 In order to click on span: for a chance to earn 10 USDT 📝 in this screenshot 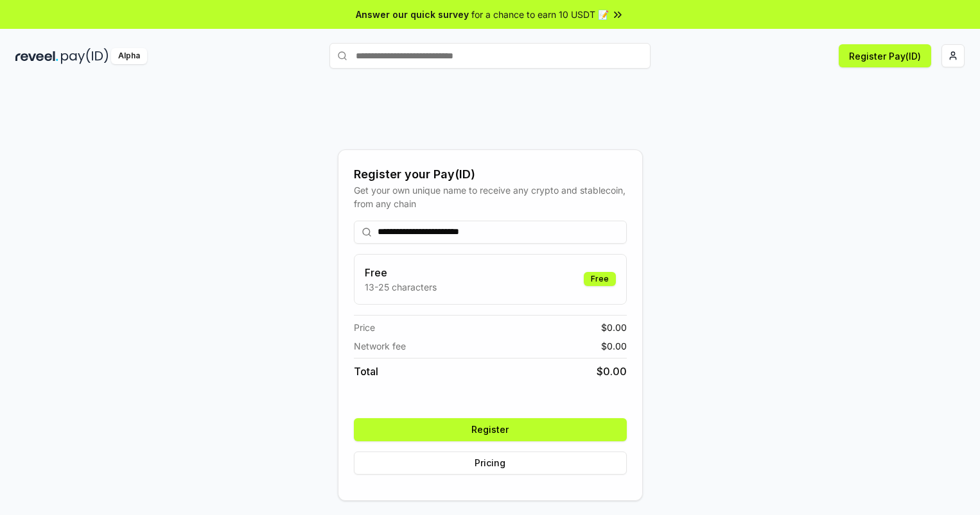, I will do `click(540, 14)`.